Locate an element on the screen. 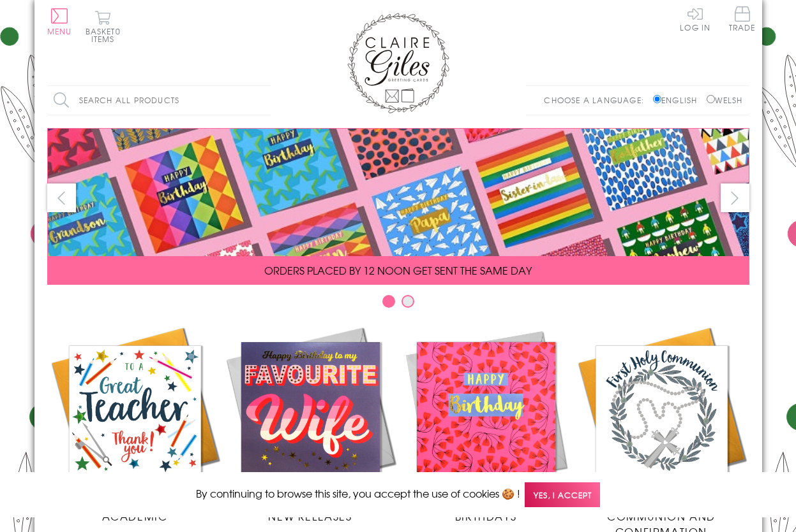  input: Search all products is located at coordinates (159, 100).